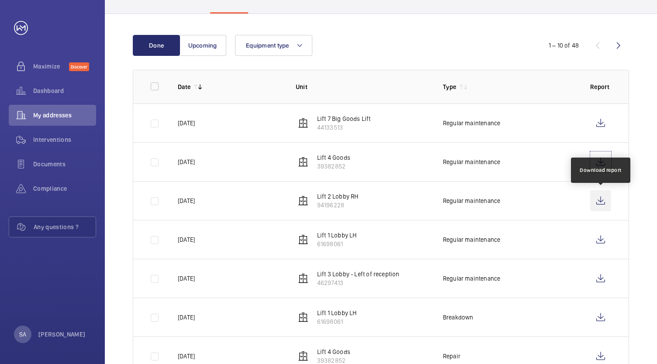  What do you see at coordinates (65, 140) in the screenshot?
I see `span: Interventions` at bounding box center [65, 140].